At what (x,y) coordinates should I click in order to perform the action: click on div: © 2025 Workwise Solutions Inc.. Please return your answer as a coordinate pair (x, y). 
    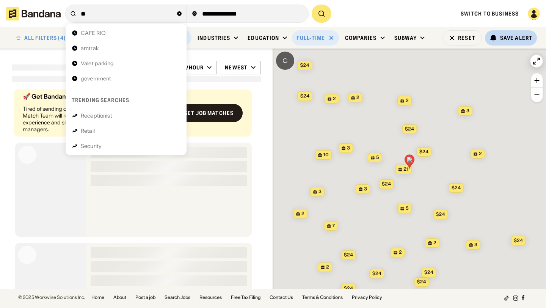
    Looking at the image, I should click on (52, 297).